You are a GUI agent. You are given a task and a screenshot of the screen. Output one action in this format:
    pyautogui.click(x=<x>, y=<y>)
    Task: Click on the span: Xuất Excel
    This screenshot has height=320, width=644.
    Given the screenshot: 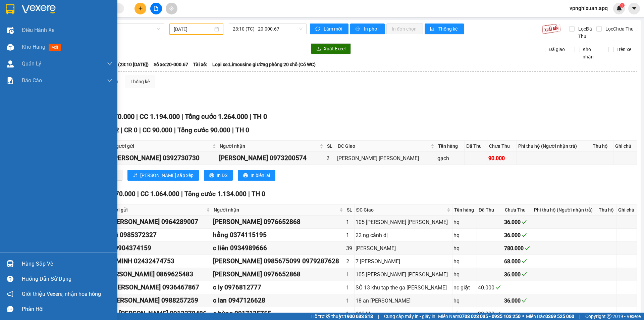 What is the action you would take?
    pyautogui.click(x=335, y=49)
    